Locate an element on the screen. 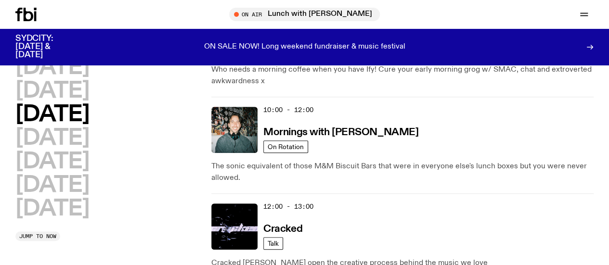 Image resolution: width=609 pixels, height=265 pixels. button: Jump to now is located at coordinates (38, 236).